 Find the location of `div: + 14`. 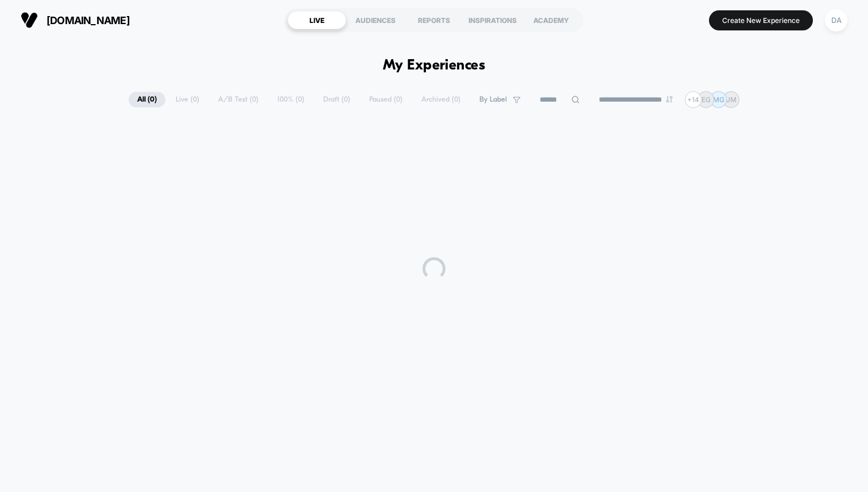

div: + 14 is located at coordinates (693, 100).